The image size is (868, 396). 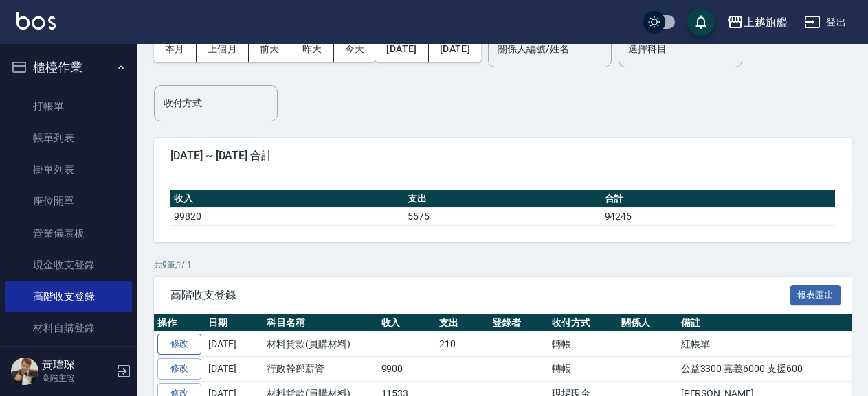 What do you see at coordinates (481, 296) in the screenshot?
I see `span: 高階收支登錄` at bounding box center [481, 296].